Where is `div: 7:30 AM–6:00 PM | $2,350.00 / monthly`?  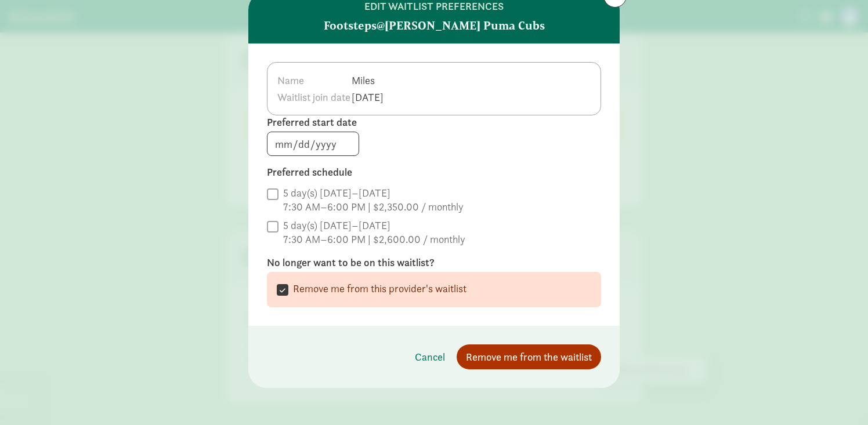
div: 7:30 AM–6:00 PM | $2,350.00 / monthly is located at coordinates (373, 207).